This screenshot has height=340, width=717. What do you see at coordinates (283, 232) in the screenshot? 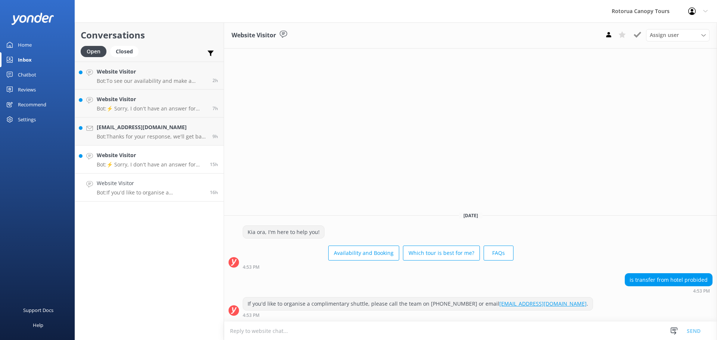
I see `div: Kia ora, I'm here to help you!` at bounding box center [283, 232].